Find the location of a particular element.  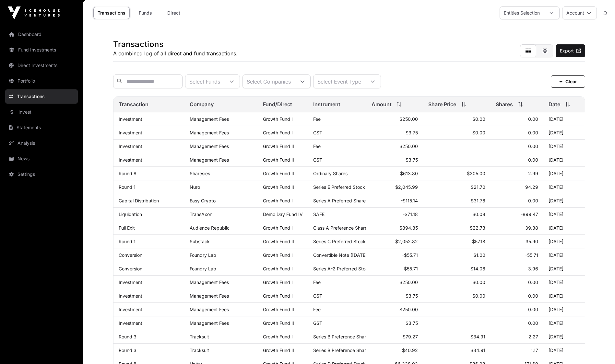

a: Round 3 is located at coordinates (127, 336).